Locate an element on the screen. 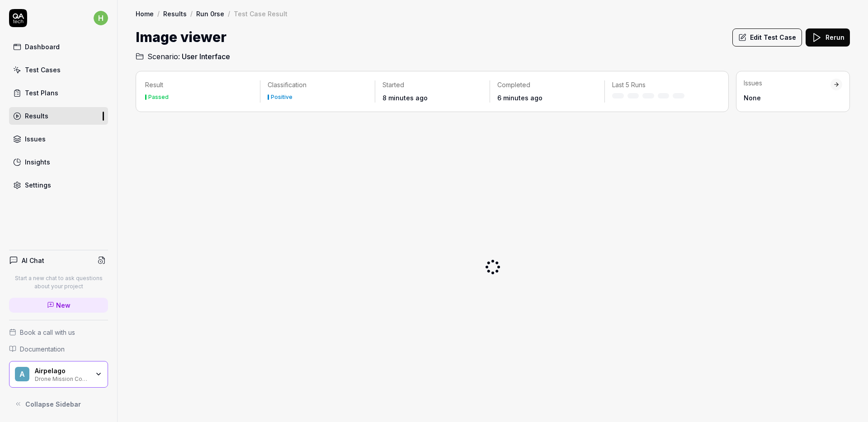 The image size is (868, 422). span: A is located at coordinates (22, 374).